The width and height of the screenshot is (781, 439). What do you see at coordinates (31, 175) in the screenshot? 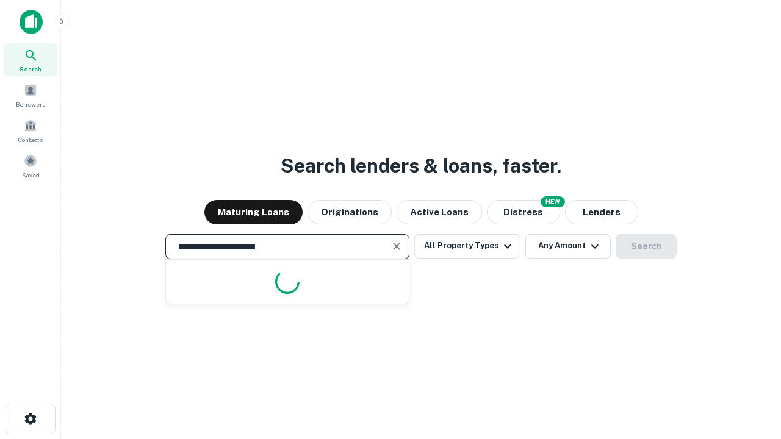
I see `span: Saved` at bounding box center [31, 175].